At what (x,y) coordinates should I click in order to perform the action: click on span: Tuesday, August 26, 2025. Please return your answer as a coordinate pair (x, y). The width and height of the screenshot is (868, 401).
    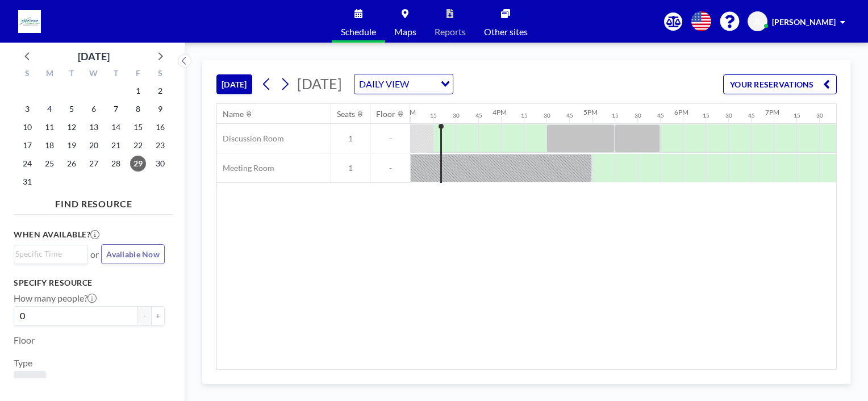
    Looking at the image, I should click on (71, 164).